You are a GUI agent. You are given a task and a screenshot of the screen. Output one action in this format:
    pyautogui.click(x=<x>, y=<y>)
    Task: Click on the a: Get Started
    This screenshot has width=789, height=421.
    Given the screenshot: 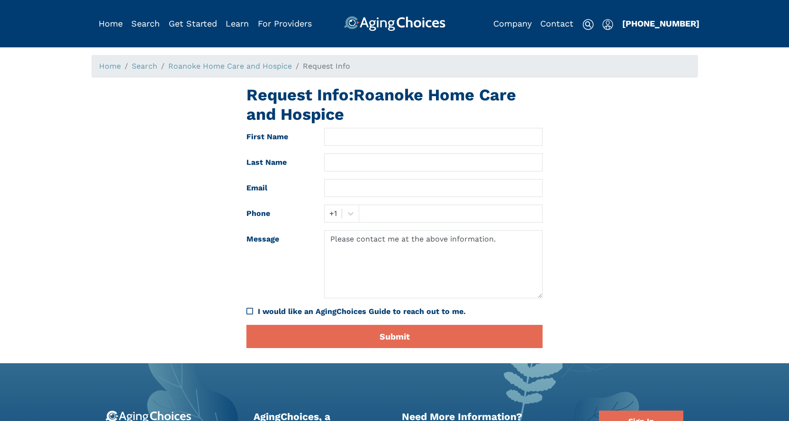 What is the action you would take?
    pyautogui.click(x=193, y=23)
    